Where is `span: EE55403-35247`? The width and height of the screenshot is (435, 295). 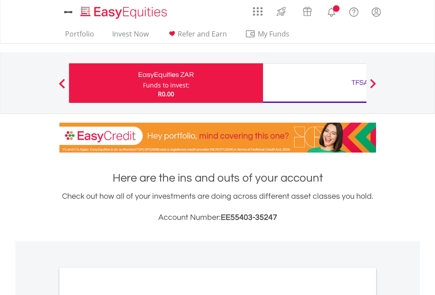
span: EE55403-35247 is located at coordinates (249, 217).